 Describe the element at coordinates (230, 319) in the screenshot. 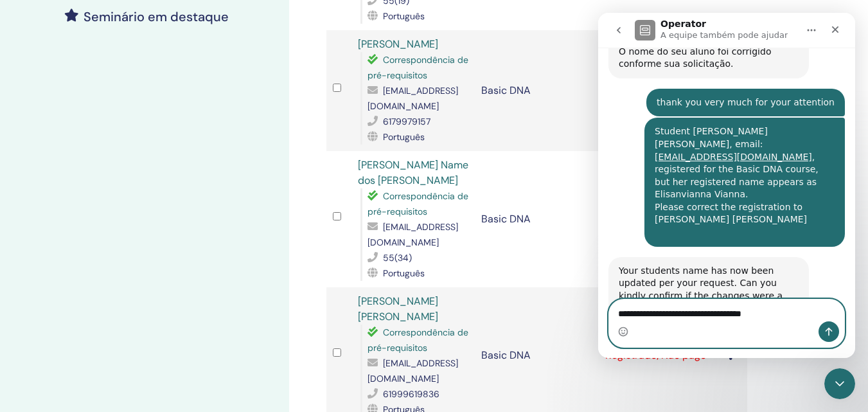

I see `button: Enviar uma mensagem` at that location.